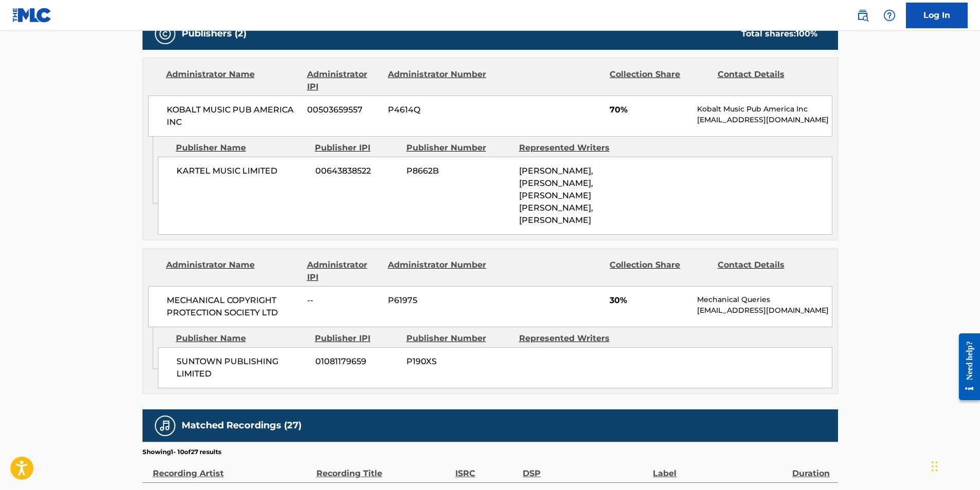 The width and height of the screenshot is (980, 490). Describe the element at coordinates (720, 468) in the screenshot. I see `div: Label` at that location.